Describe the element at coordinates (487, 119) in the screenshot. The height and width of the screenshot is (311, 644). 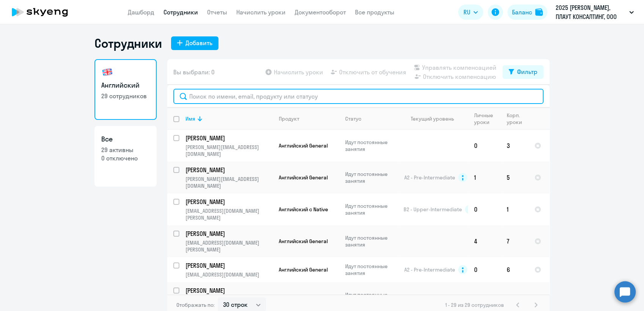
I see `div: Личные уроки` at that location.